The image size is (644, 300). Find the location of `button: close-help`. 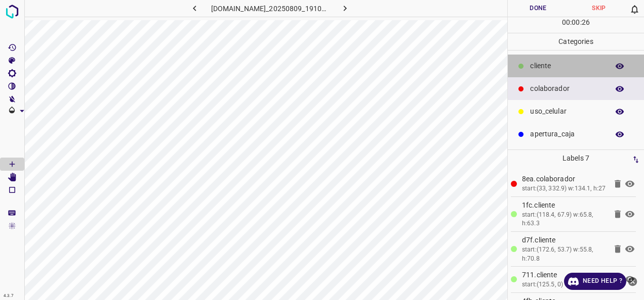

button: close-help is located at coordinates (632, 281).